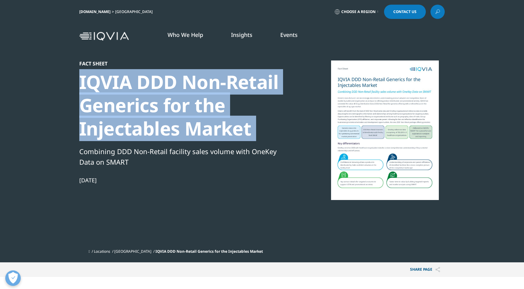 The width and height of the screenshot is (524, 289). I want to click on img: IQVIA Healthcare Information Technology and Pharma Clinical Research Company, so click(104, 36).